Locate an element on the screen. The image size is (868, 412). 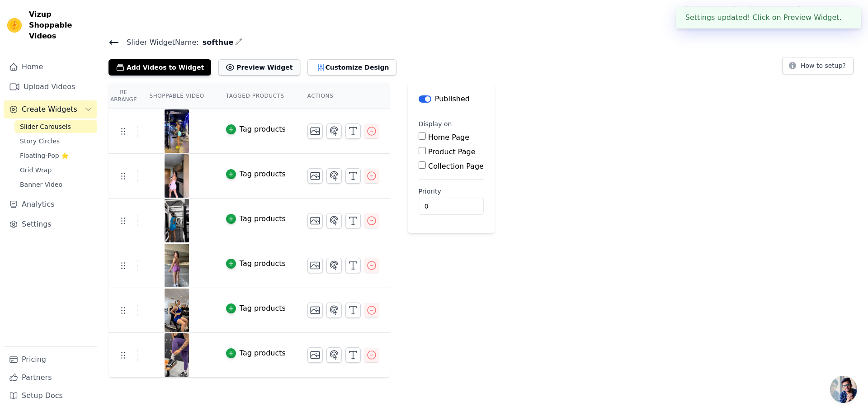
a: Help Setup is located at coordinates (710, 15).